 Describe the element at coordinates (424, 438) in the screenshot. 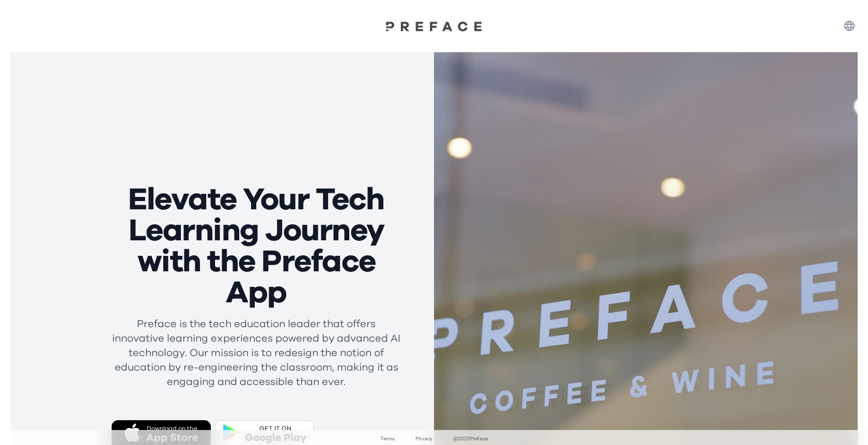

I see `a: Privacy` at that location.